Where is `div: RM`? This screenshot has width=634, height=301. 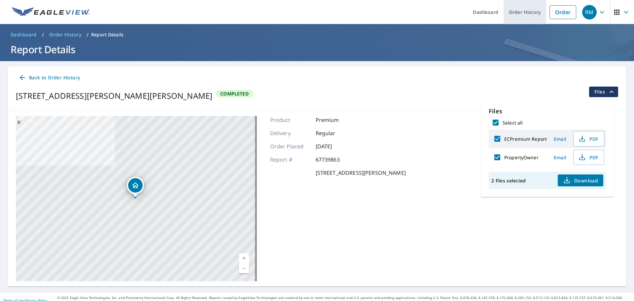 div: RM is located at coordinates (590, 12).